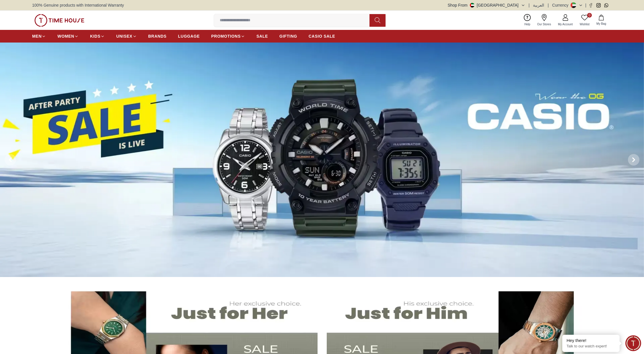  What do you see at coordinates (590, 5) in the screenshot?
I see `a: Facebook` at bounding box center [590, 5].